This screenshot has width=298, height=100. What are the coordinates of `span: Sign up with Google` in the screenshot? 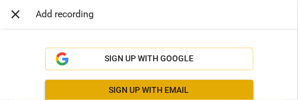 It's located at (149, 59).